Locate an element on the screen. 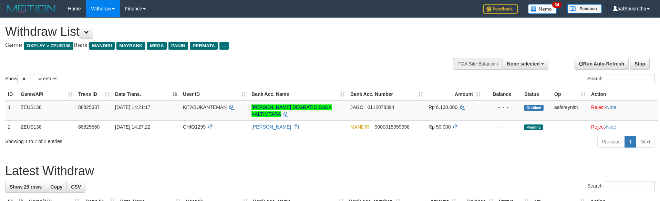  select: Showentries is located at coordinates (30, 79).